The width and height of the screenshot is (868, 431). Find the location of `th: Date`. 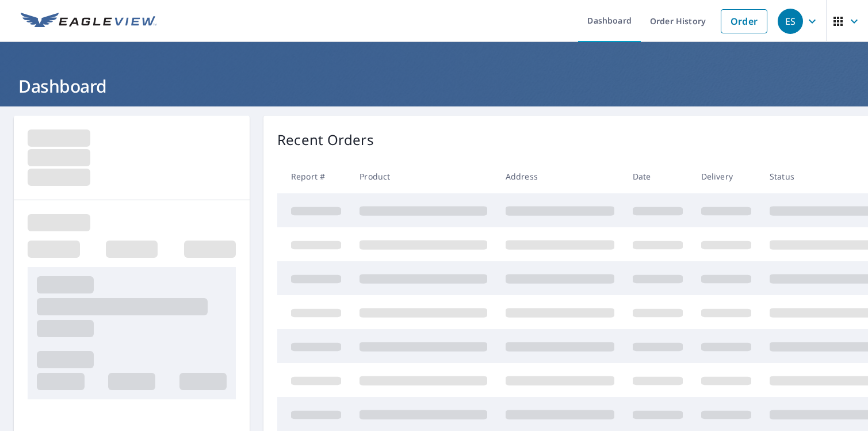

th: Date is located at coordinates (658, 176).